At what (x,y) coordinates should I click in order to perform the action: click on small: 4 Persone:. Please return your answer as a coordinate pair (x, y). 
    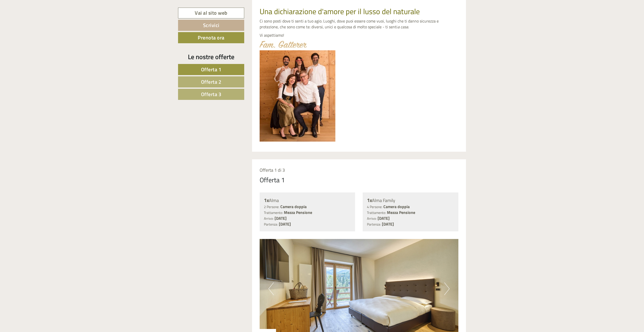
    Looking at the image, I should click on (375, 207).